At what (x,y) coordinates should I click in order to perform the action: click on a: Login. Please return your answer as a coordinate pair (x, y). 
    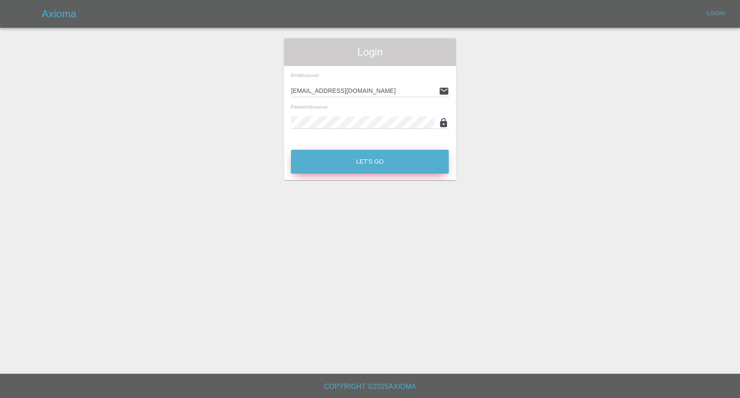
    Looking at the image, I should click on (716, 13).